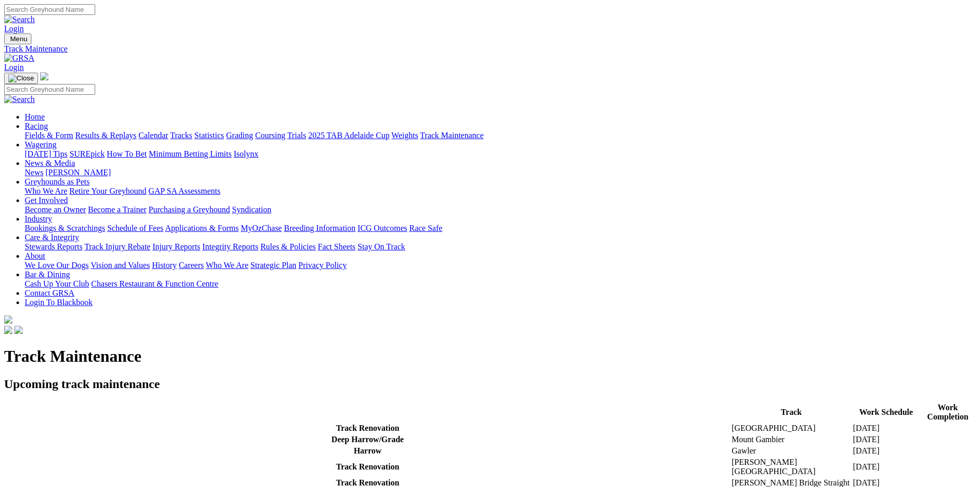  I want to click on a: Vision and Values, so click(119, 265).